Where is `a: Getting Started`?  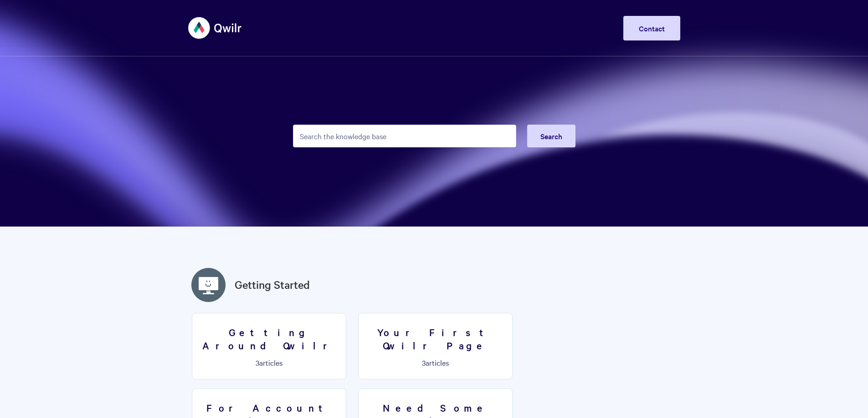
a: Getting Started is located at coordinates (272, 285).